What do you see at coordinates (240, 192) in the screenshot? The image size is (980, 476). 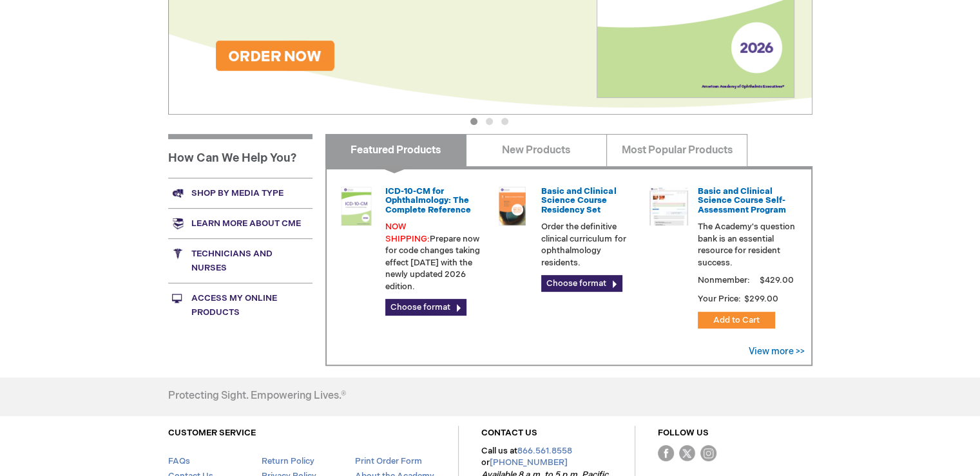 I see `a: Shop by media type` at bounding box center [240, 192].